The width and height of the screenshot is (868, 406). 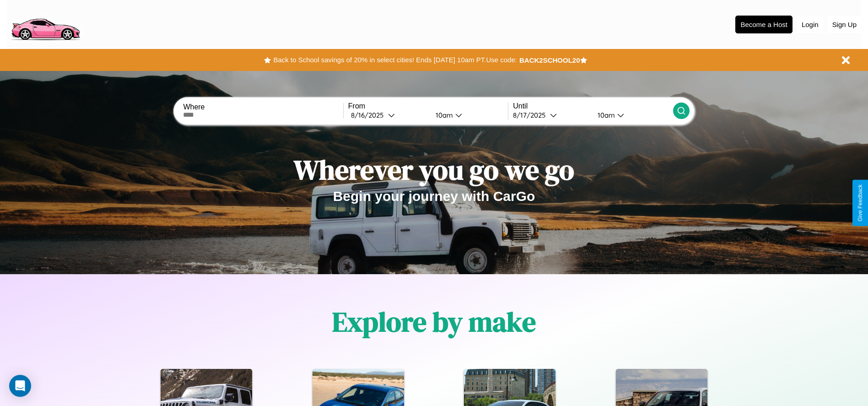 What do you see at coordinates (20, 386) in the screenshot?
I see `div: Open Intercom Messenger` at bounding box center [20, 386].